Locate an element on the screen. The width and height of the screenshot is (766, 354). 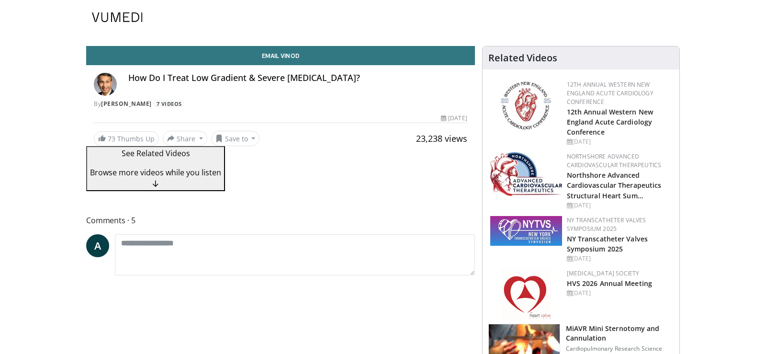
a: A is located at coordinates (98, 246).